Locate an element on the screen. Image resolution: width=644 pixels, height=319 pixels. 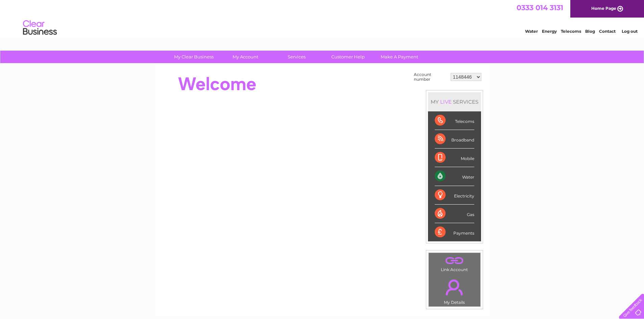
div: MY SERVICES is located at coordinates (454, 102).